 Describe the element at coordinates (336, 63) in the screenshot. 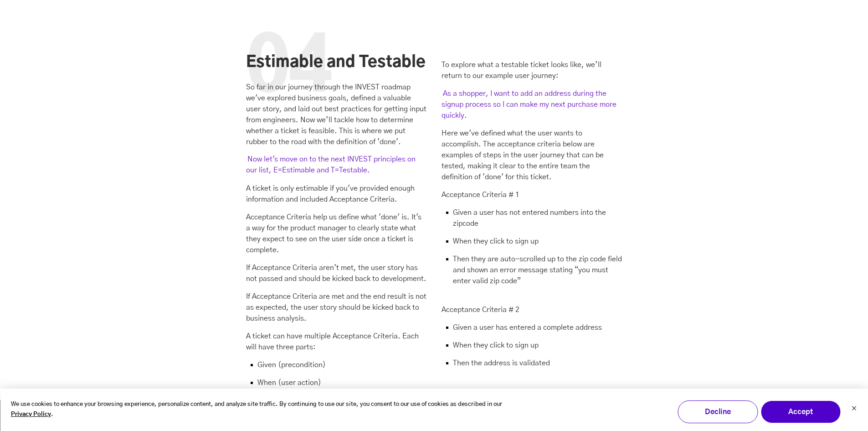

I see `h2: Estimable and Testable` at that location.